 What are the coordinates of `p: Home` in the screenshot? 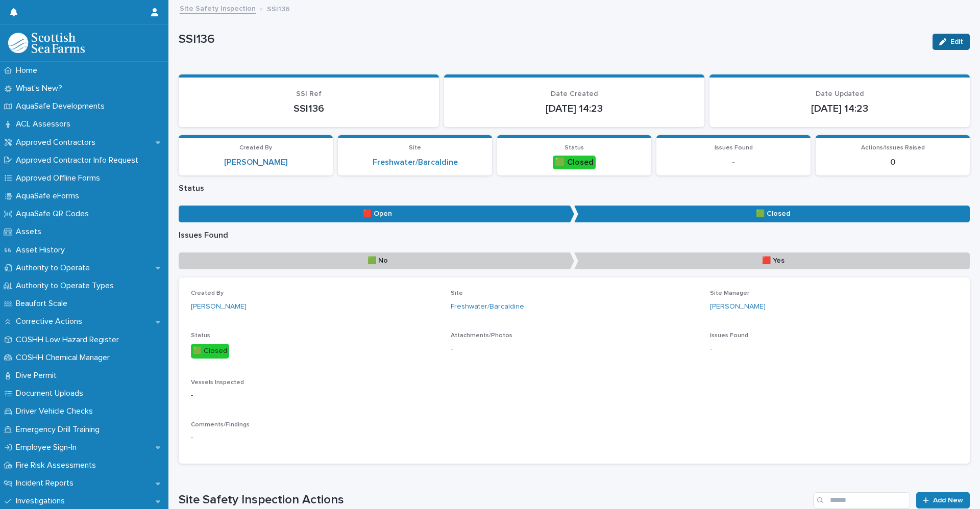 It's located at (28, 71).